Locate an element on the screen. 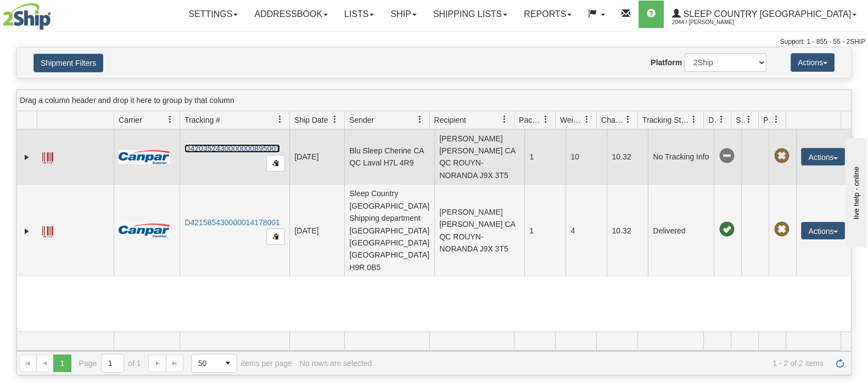 The height and width of the screenshot is (383, 868). span: Sender is located at coordinates (361, 120).